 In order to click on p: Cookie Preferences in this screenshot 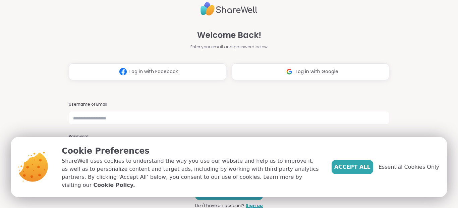, I will do `click(191, 151)`.